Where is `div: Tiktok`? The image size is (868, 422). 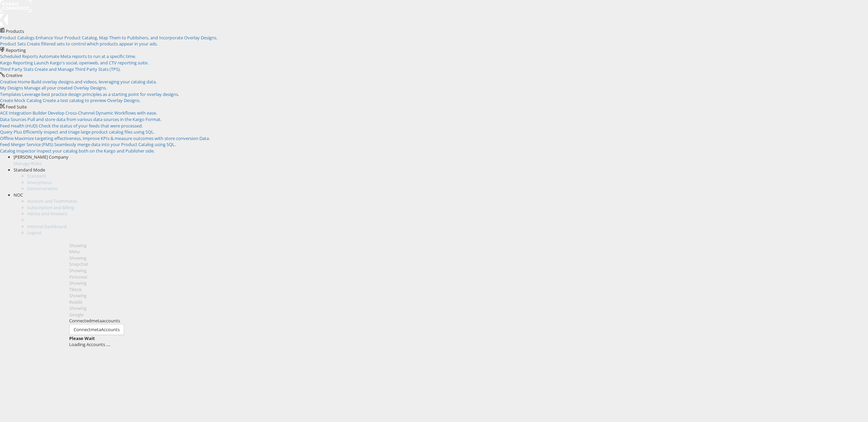
div: Tiktok is located at coordinates (466, 289).